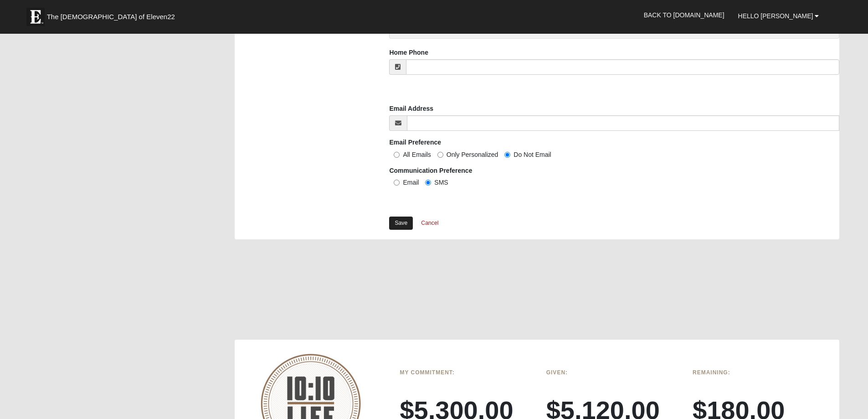  I want to click on img: Eleven22 logo, so click(36, 17).